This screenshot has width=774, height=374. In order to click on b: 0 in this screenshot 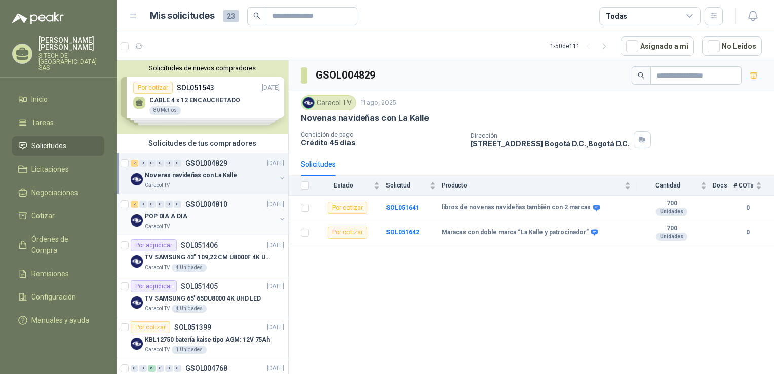, I will do `click(748, 232)`.